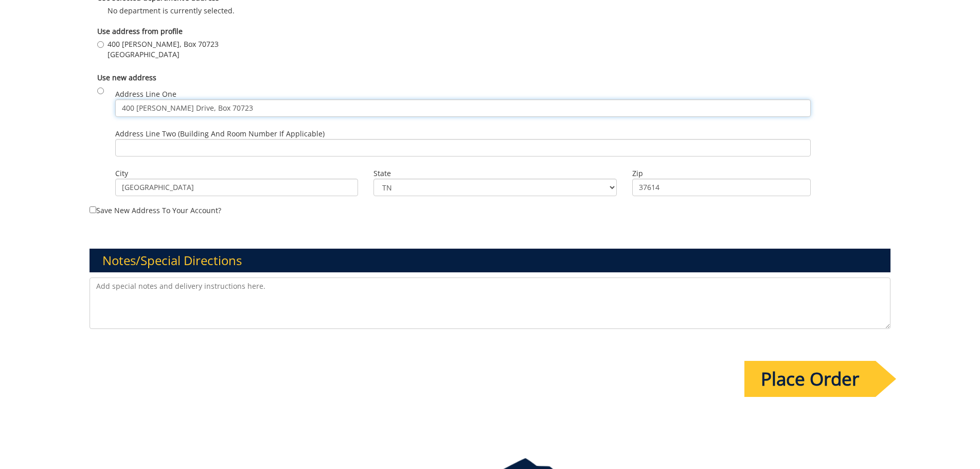 The height and width of the screenshot is (469, 980). I want to click on input: Zip, so click(721, 188).